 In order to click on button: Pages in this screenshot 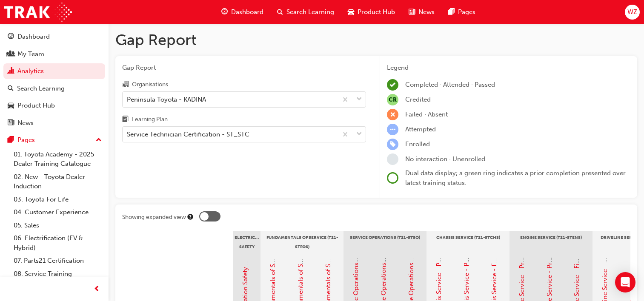, I will do `click(54, 140)`.